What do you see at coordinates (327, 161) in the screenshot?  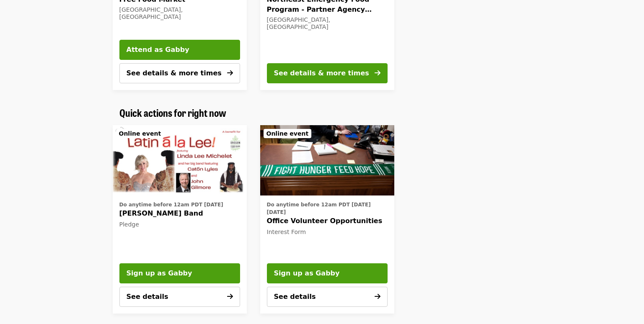 I see `img: Office Volunteer Opportunities organized by Oregon Food Bank` at bounding box center [327, 161].